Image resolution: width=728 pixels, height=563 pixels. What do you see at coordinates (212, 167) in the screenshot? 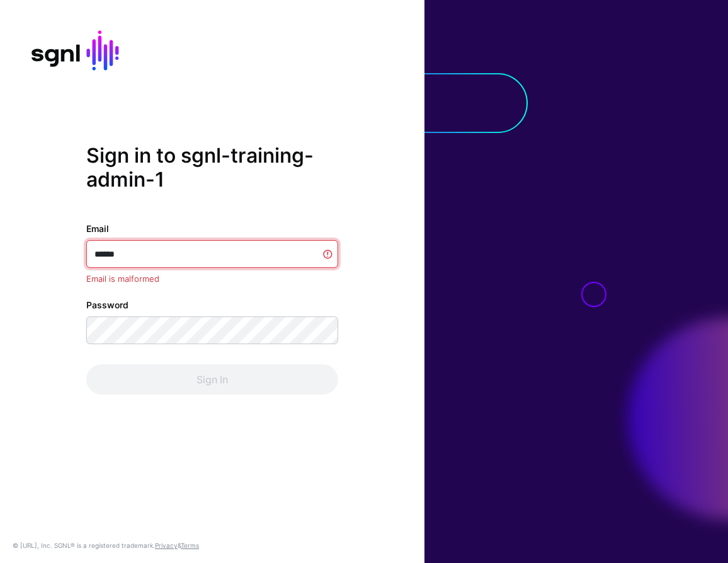
I see `h2: Sign in to sgnl-training-admin-1` at bounding box center [212, 167].